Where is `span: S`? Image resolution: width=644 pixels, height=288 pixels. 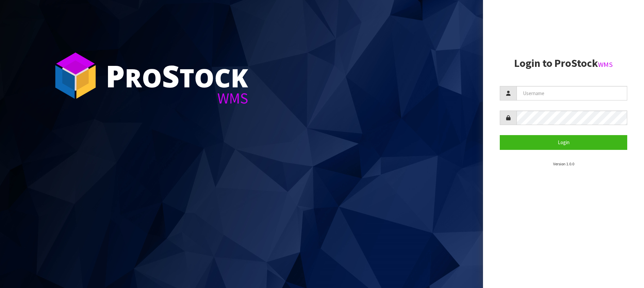 span: S is located at coordinates (171, 76).